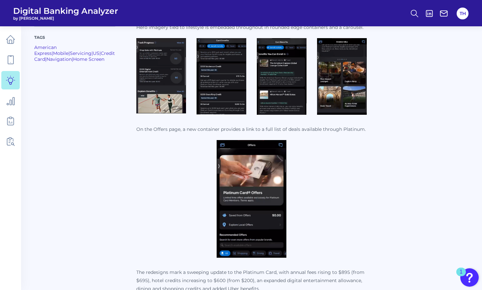  What do you see at coordinates (252, 199) in the screenshot?
I see `img: home.png` at bounding box center [252, 199].